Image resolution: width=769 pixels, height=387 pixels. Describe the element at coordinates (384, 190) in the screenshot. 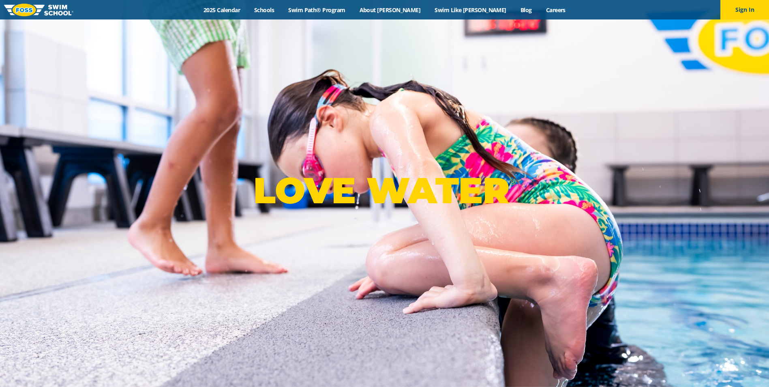

I see `p: LOVE WATER` at that location.